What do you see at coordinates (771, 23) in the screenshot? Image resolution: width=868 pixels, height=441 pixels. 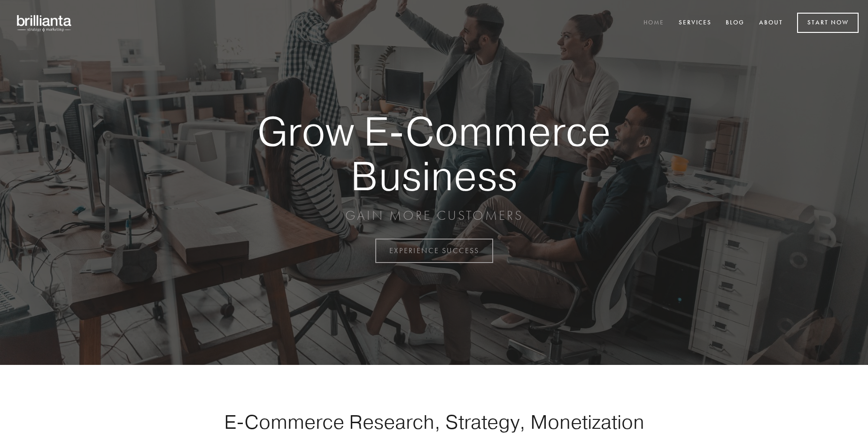 I see `a: About` at bounding box center [771, 23].